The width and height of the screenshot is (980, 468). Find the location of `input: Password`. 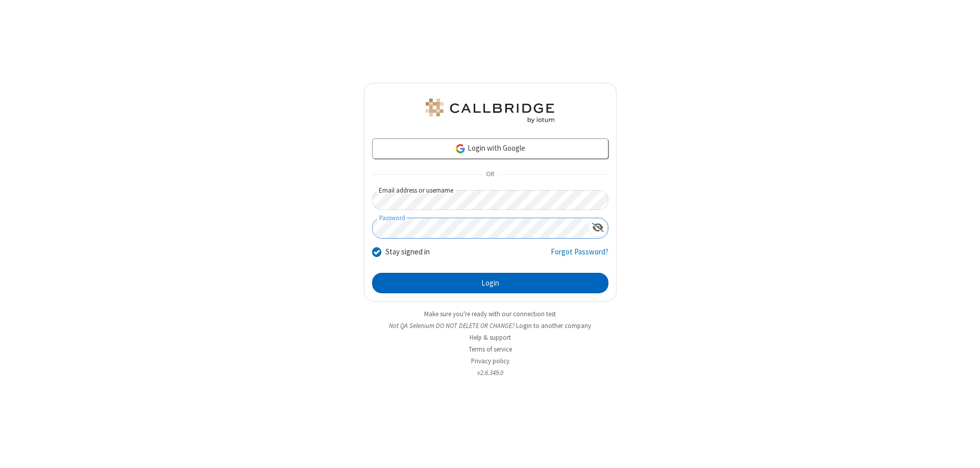

input: Password is located at coordinates (480, 228).